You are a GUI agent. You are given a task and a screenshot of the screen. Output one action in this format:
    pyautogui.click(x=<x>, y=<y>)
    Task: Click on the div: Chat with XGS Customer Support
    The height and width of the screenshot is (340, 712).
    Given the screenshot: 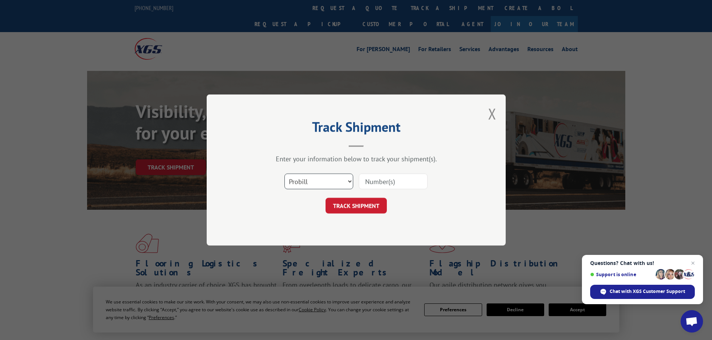 What is the action you would take?
    pyautogui.click(x=642, y=292)
    